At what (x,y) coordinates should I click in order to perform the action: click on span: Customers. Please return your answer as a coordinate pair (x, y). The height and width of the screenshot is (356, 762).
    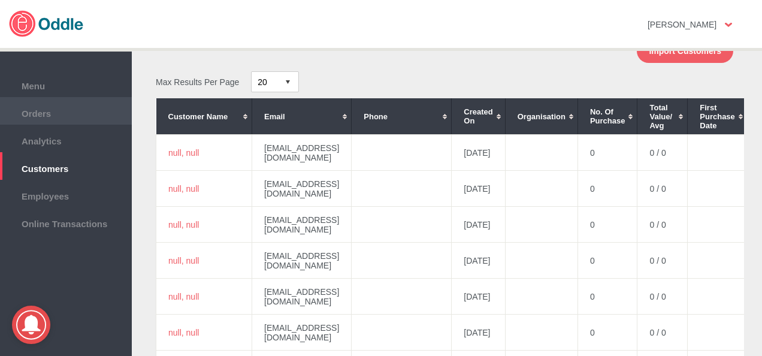
    Looking at the image, I should click on (66, 167).